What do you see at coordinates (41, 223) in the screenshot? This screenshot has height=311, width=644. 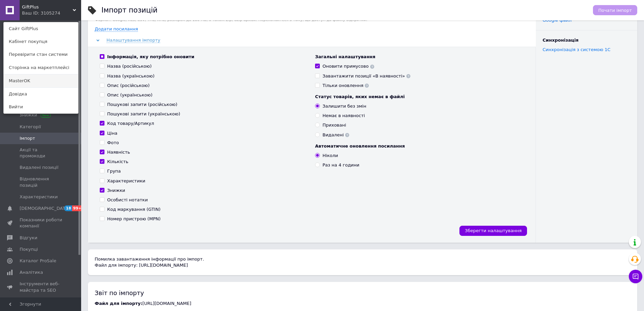 I see `span: Показники роботи компанії` at bounding box center [41, 223].